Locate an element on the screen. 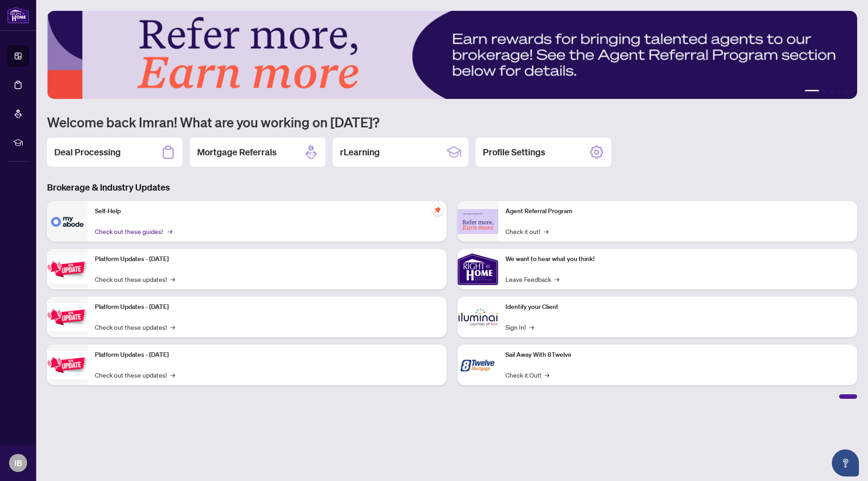  p: We want to hear what you think! is located at coordinates (678, 260).